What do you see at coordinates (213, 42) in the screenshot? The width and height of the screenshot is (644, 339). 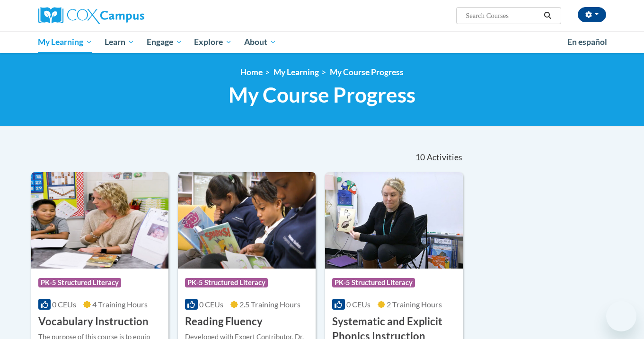 I see `a: Explore` at bounding box center [213, 42].